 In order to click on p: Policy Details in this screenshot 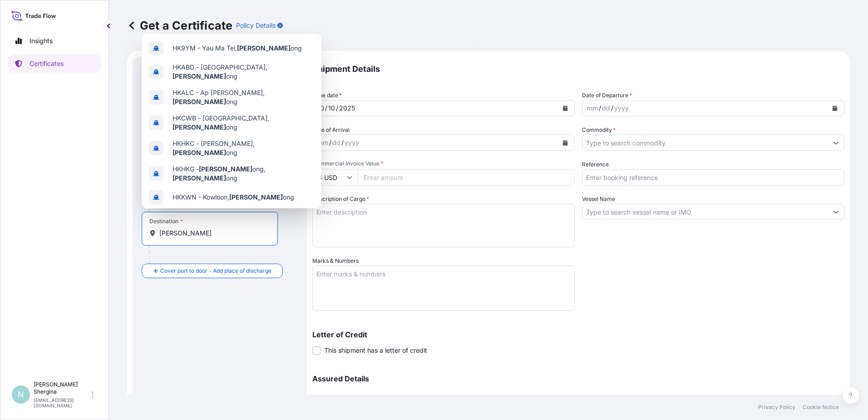, I will do `click(256, 25)`.